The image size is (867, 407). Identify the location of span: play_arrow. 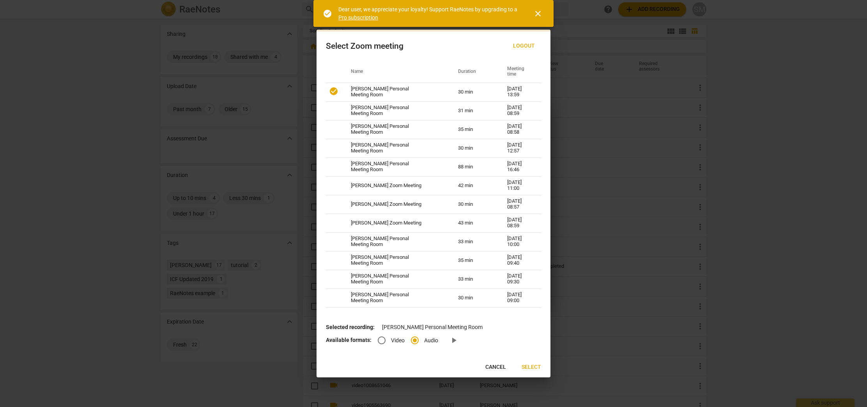
(454, 340).